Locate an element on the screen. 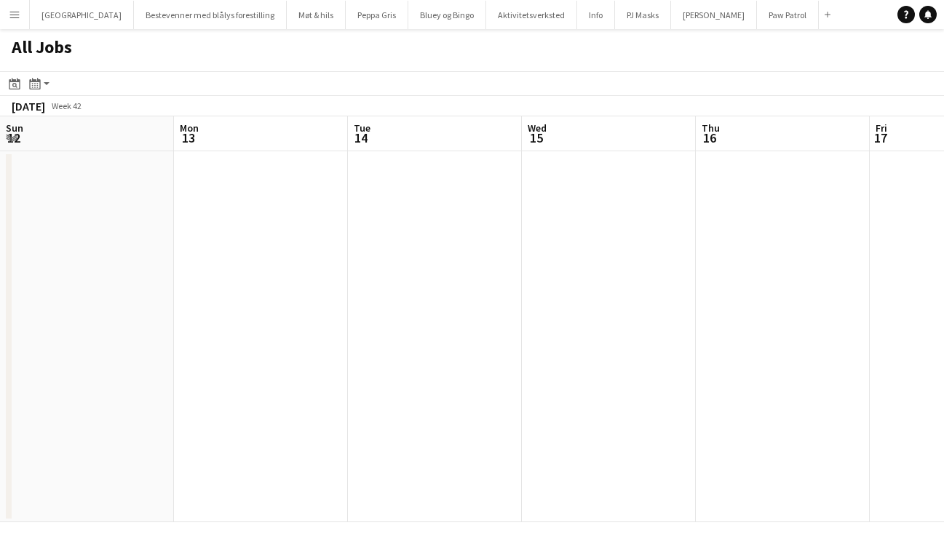  button: Bluey og Bingo is located at coordinates (447, 15).